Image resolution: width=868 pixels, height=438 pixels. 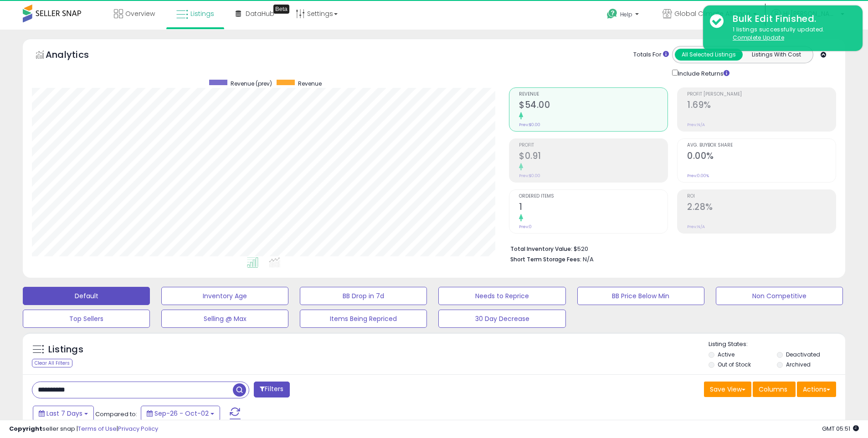 What do you see at coordinates (140, 14) in the screenshot?
I see `span: Overview` at bounding box center [140, 14].